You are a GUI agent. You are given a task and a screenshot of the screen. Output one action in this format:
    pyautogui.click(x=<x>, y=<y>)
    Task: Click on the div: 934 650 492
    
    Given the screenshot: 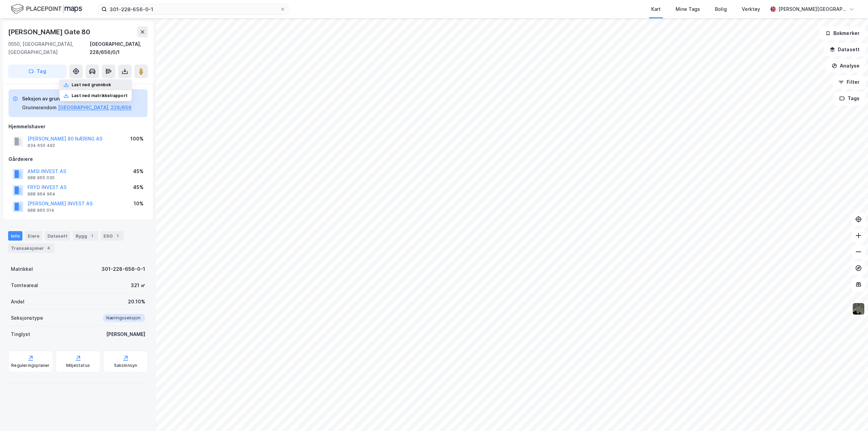 What is the action you would take?
    pyautogui.click(x=41, y=145)
    